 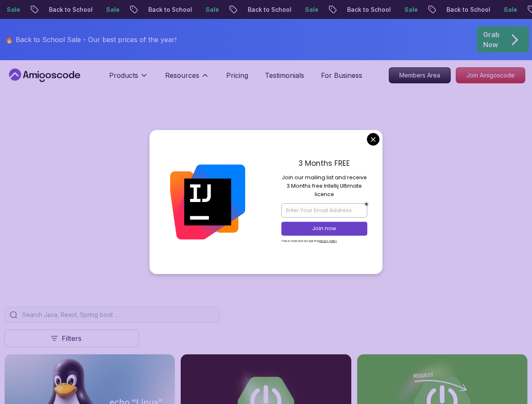 What do you see at coordinates (237, 75) in the screenshot?
I see `p: Pricing` at bounding box center [237, 75].